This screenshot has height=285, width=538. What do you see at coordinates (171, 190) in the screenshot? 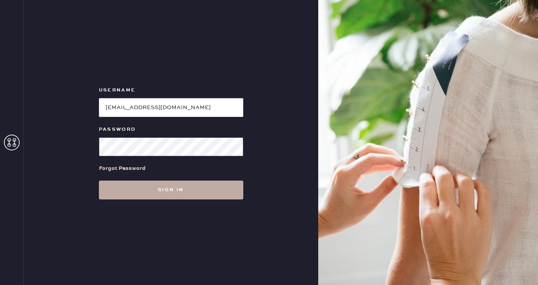
I see `button: Sign in` at bounding box center [171, 190].